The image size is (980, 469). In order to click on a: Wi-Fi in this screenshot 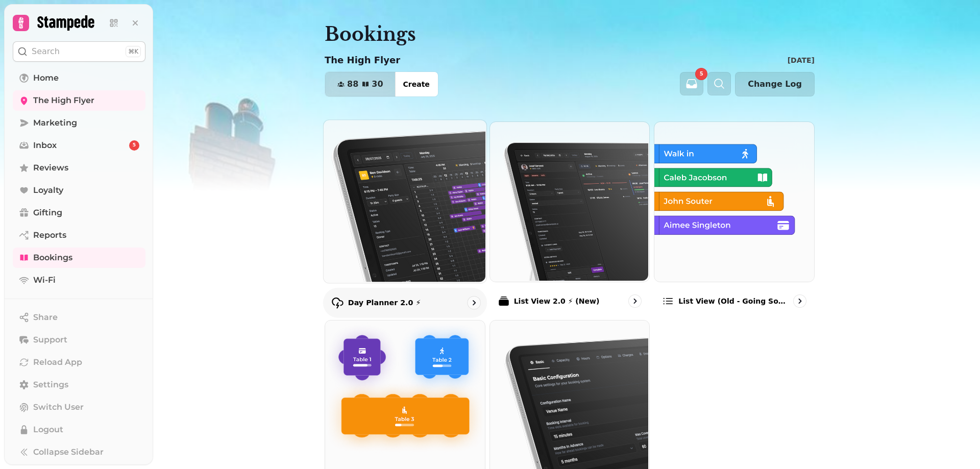, I will do `click(79, 280)`.